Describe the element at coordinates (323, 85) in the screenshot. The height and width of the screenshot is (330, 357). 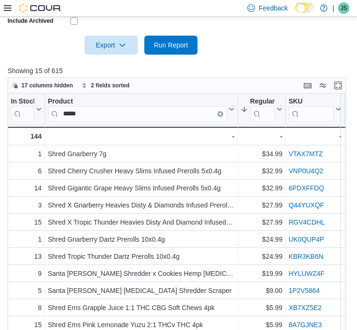
I see `button: Display options` at that location.